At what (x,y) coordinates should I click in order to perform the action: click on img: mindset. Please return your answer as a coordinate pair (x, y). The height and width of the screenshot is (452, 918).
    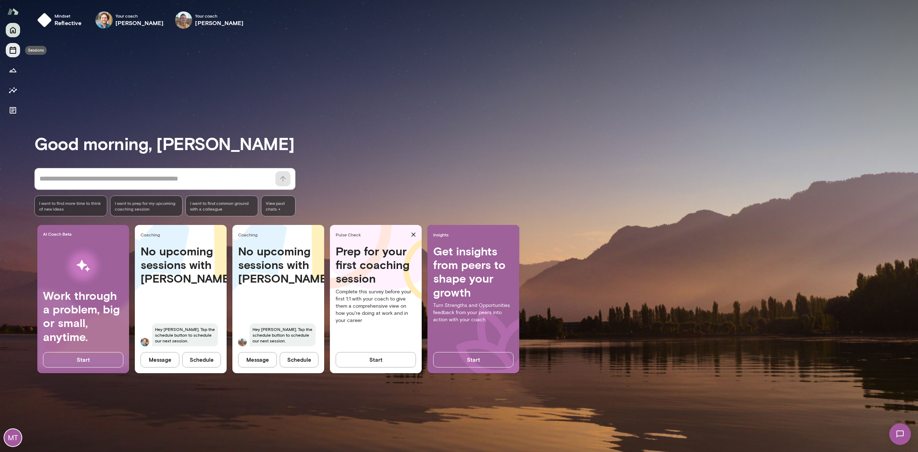
    Looking at the image, I should click on (44, 20).